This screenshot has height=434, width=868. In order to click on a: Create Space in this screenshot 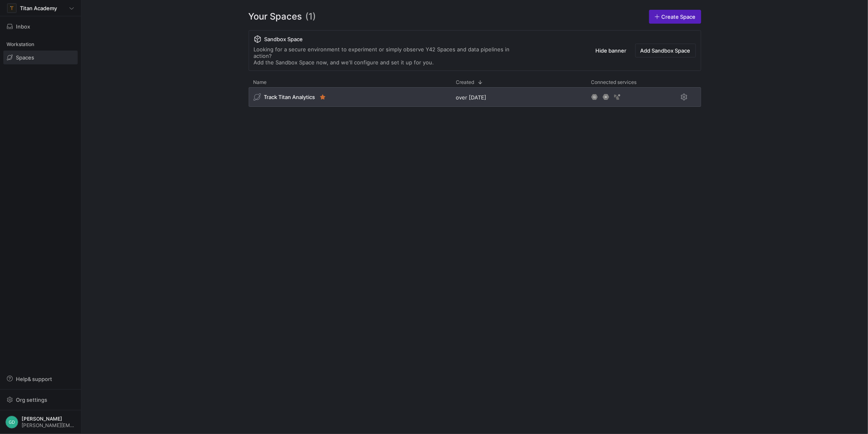, I will do `click(675, 17)`.